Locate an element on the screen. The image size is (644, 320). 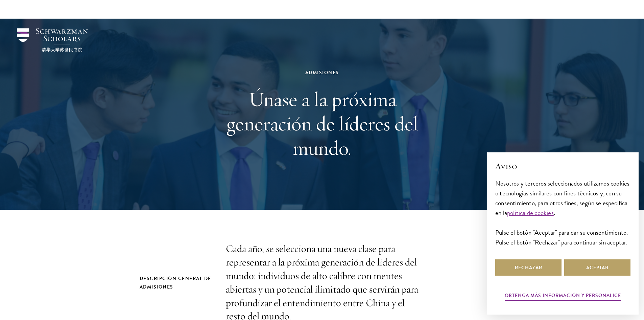
button: Rechazar is located at coordinates (529, 267).